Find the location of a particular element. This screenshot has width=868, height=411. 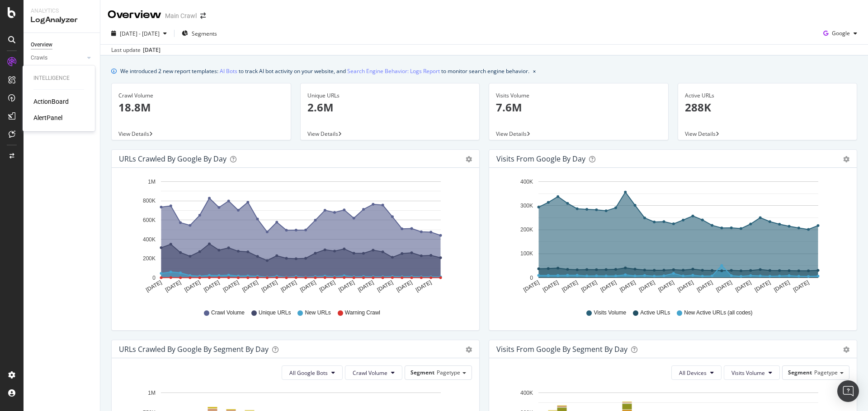

text: 800K is located at coordinates (149, 201).